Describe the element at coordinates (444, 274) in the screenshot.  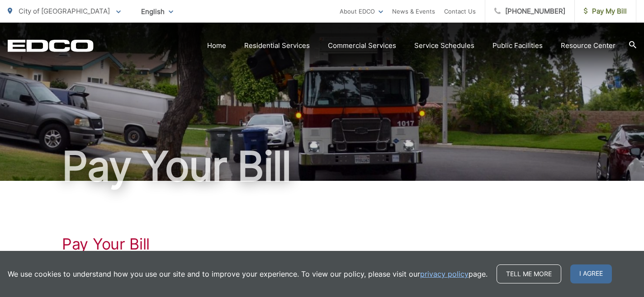
I see `a: privacy policy` at that location.